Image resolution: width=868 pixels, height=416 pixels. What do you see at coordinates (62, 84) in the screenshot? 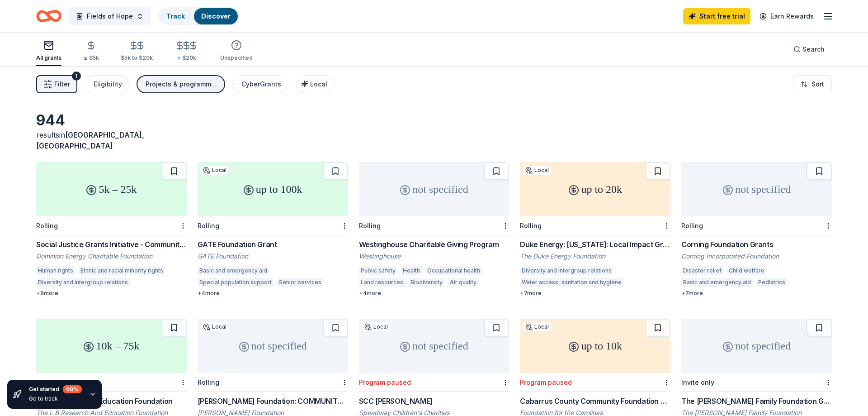
I see `span: Filter` at bounding box center [62, 84].